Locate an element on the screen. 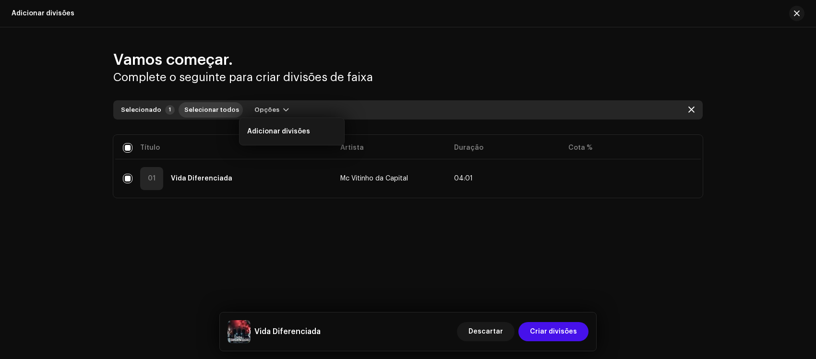 The image size is (816, 359). strong: Vida Diferenciada is located at coordinates (202, 179).